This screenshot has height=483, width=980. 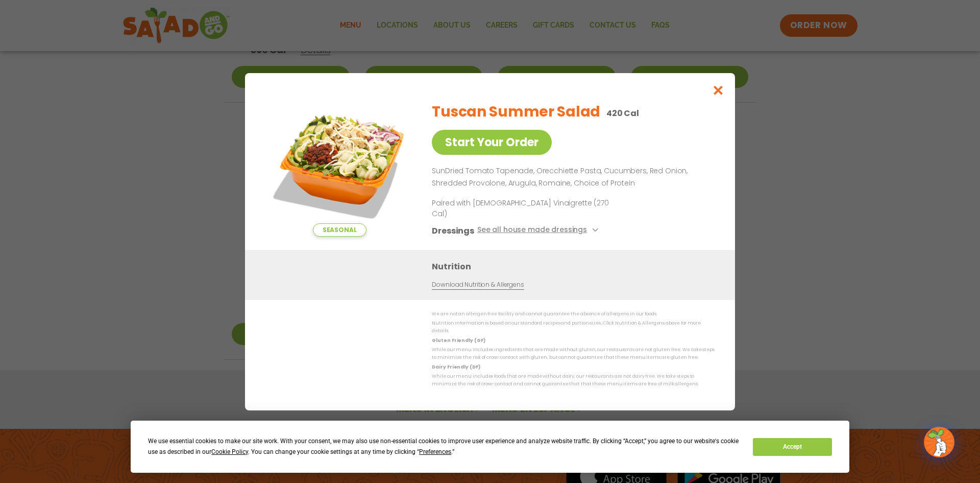 I want to click on img: Featured product photo for Tuscan Summer Salad, so click(x=339, y=165).